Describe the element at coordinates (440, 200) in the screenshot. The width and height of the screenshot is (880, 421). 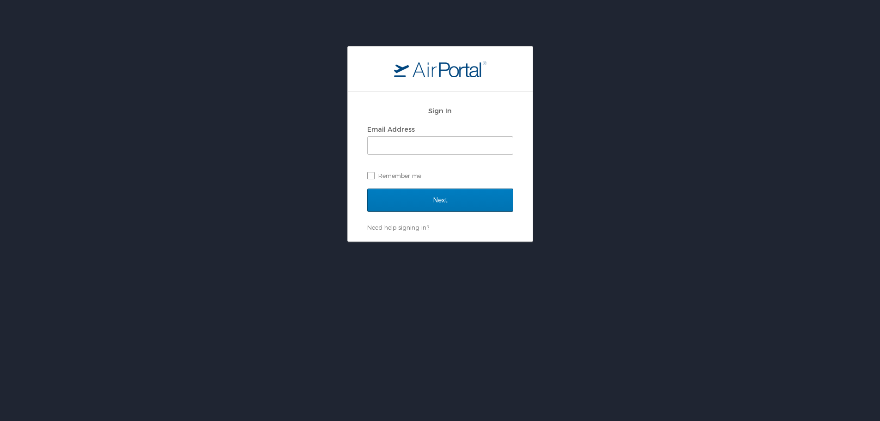
I see `input: Next` at that location.